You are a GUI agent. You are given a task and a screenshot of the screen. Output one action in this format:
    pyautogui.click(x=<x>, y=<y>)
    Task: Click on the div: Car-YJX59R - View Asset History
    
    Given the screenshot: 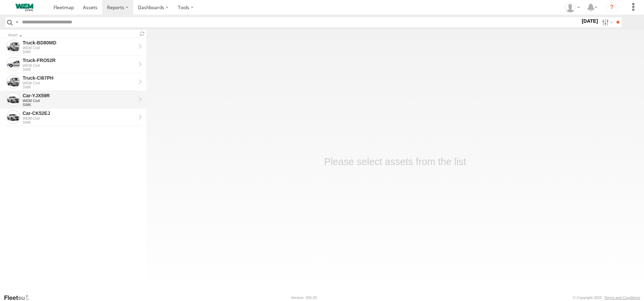 What is the action you would take?
    pyautogui.click(x=79, y=96)
    